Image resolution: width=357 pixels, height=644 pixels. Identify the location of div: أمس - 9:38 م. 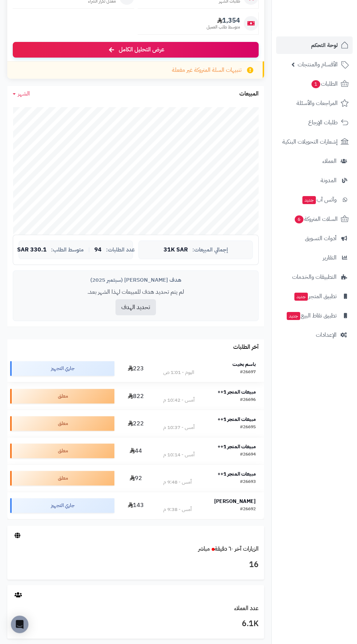
(178, 509).